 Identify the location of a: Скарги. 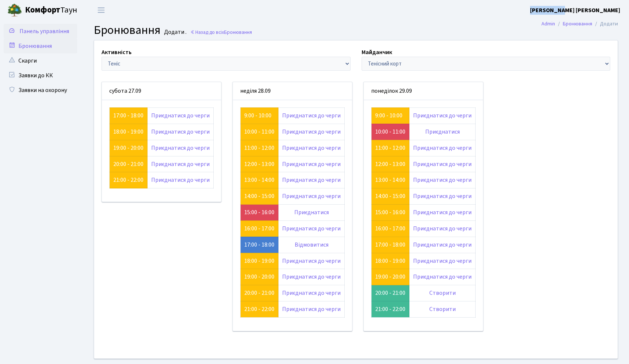
(41, 61).